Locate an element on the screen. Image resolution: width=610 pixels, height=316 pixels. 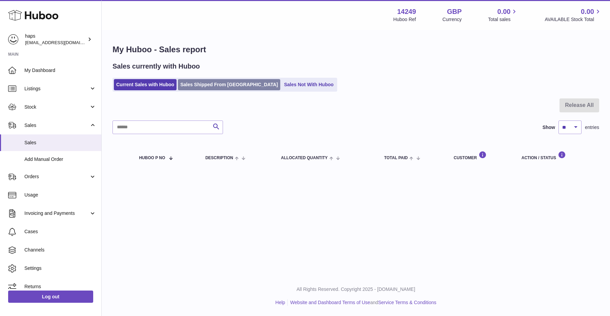
span: Huboo P no is located at coordinates (152, 158).